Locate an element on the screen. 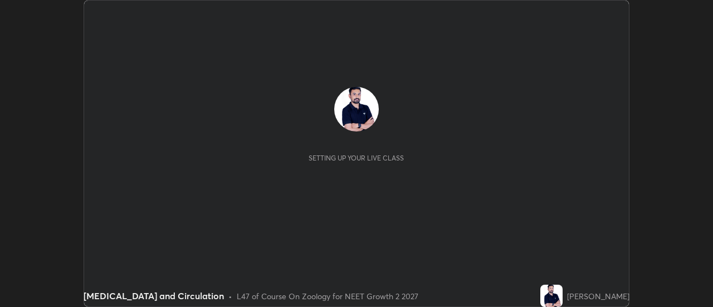  div: L47 of Course On Zoology for NEET Growth 2 2027 is located at coordinates (328, 296).